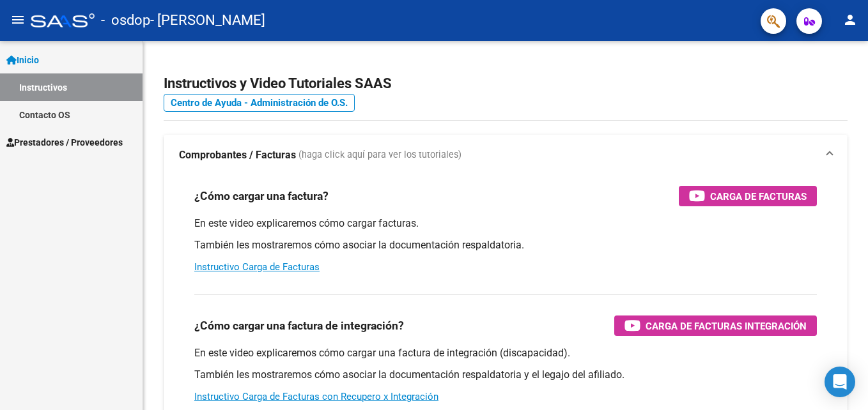 The image size is (868, 410). Describe the element at coordinates (300, 326) in the screenshot. I see `h3: ¿Cómo cargar una factura de integración?` at that location.